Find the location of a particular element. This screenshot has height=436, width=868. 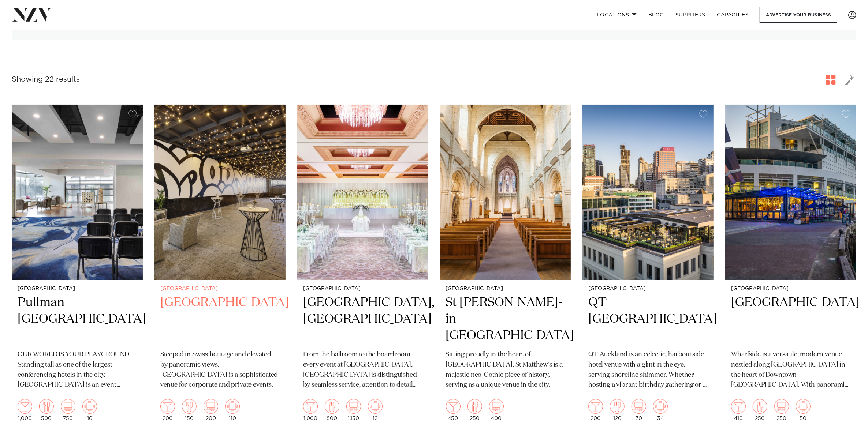

img: nzv-logo.png is located at coordinates (32, 14).